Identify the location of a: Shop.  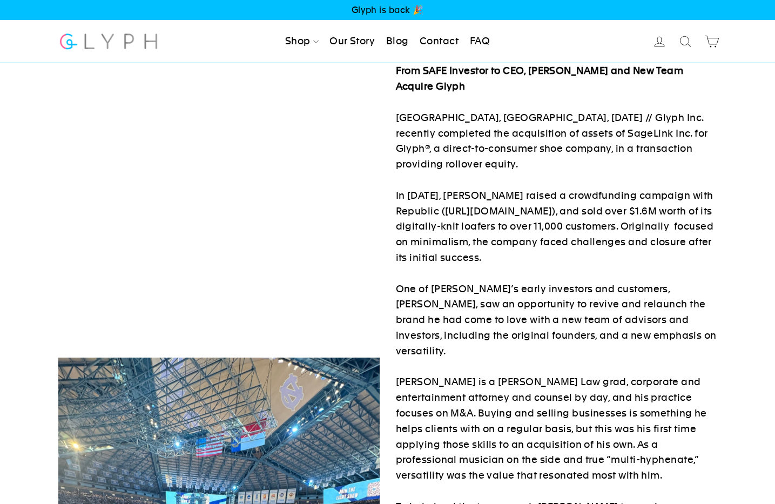
(302, 42).